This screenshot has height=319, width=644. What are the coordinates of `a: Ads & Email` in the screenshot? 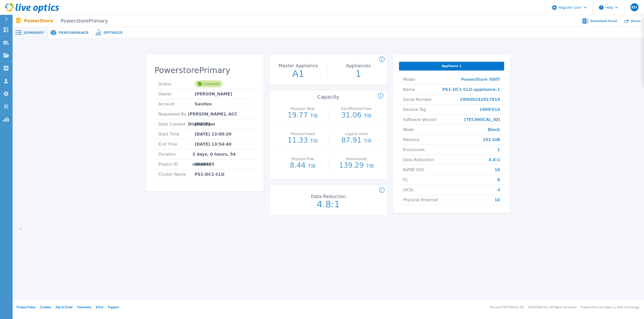 It's located at (64, 307).